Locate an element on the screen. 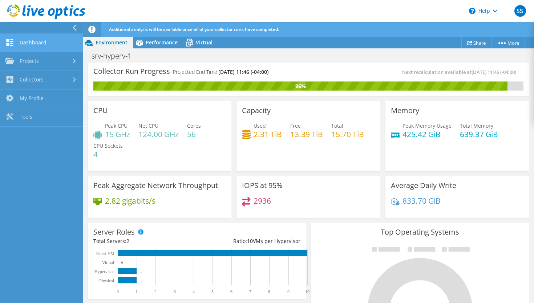 Image resolution: width=534 pixels, height=303 pixels. h4: Projected End Time: is located at coordinates (220, 72).